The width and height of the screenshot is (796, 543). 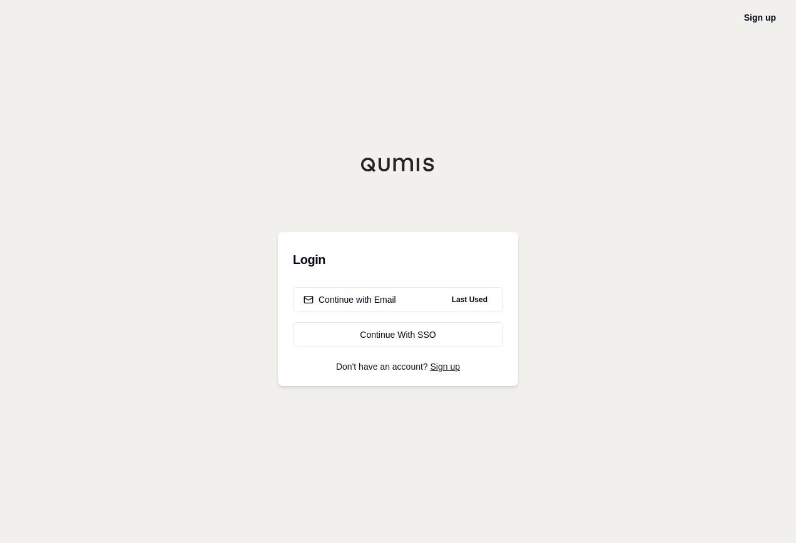 What do you see at coordinates (398, 300) in the screenshot?
I see `button: Continue with EmailLast Used` at bounding box center [398, 300].